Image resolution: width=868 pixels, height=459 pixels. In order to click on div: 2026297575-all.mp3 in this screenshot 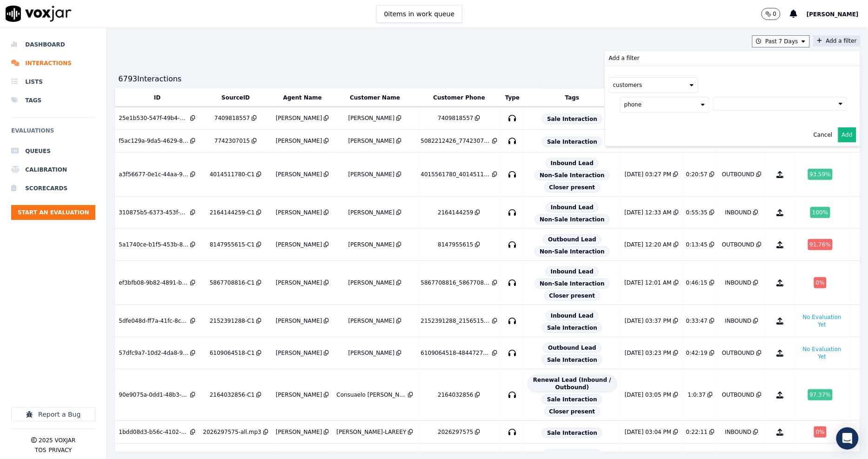, I will do `click(232, 432)`.